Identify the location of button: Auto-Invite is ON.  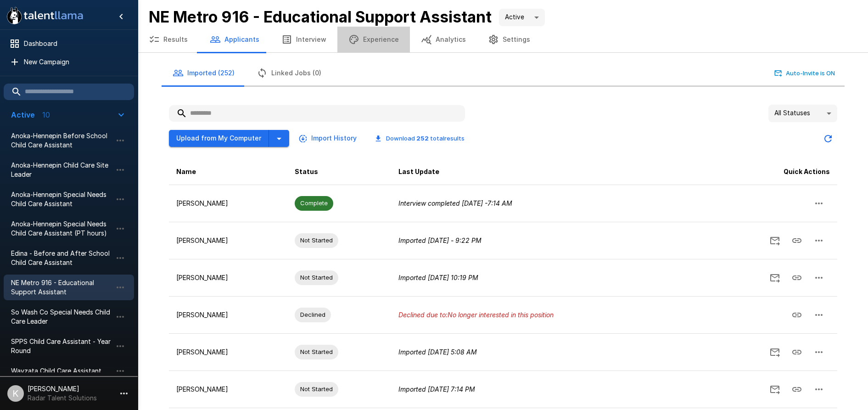
(805, 73).